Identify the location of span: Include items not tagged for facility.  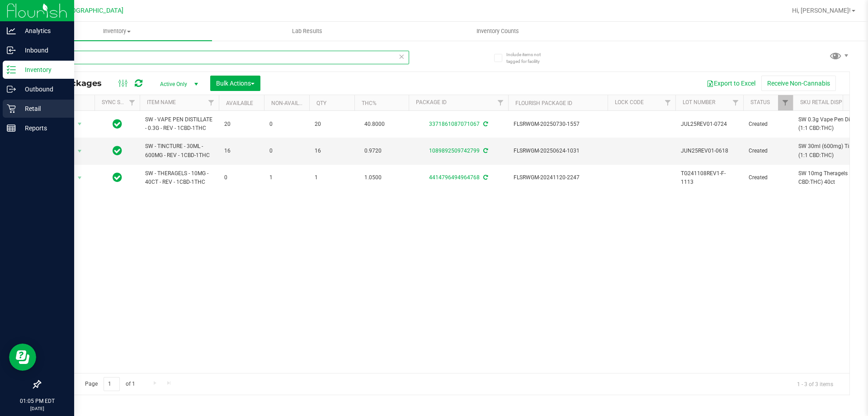
(529, 58).